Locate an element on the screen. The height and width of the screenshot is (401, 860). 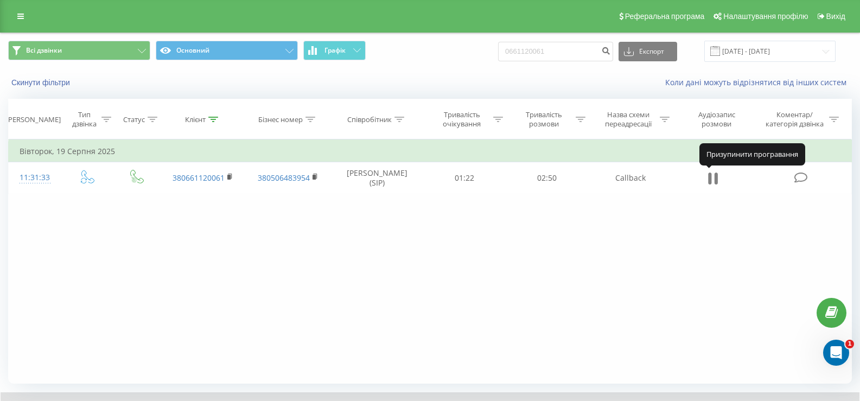
div: Коментар/категорія дзвінка is located at coordinates (794, 119).